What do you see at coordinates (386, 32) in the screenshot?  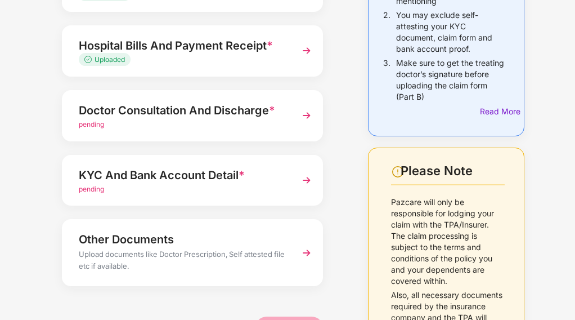 I see `p: 2.` at bounding box center [386, 32].